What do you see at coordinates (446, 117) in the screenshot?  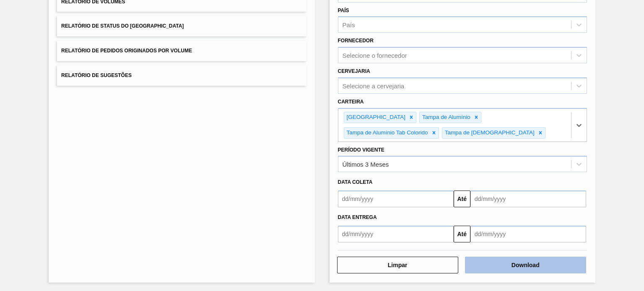 I see `div: Tampa de Alumínio` at bounding box center [446, 117].